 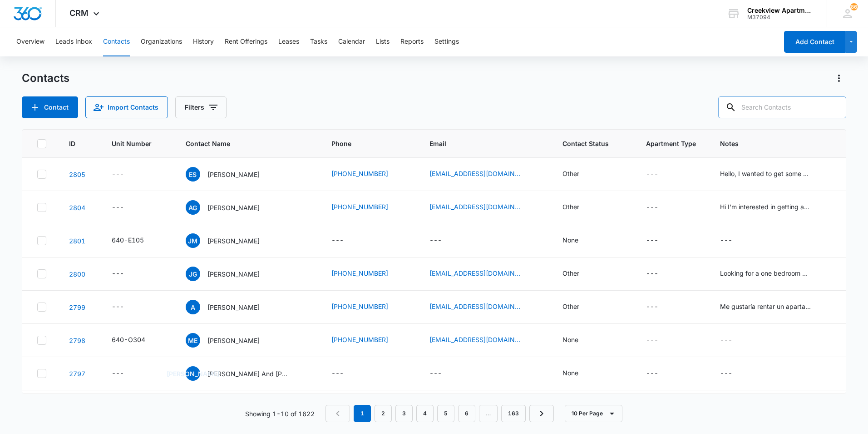 I want to click on div: Email - - Select to Edit Field, so click(x=444, y=241).